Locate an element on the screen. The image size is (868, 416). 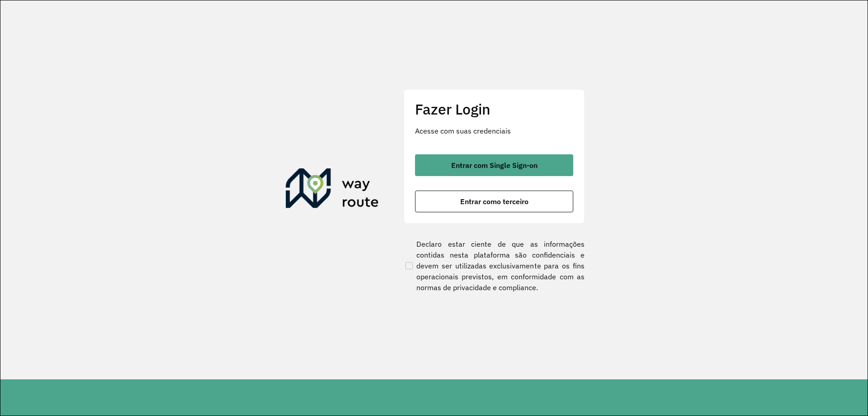
span: Entrar com Single Sign-on is located at coordinates (495, 166).